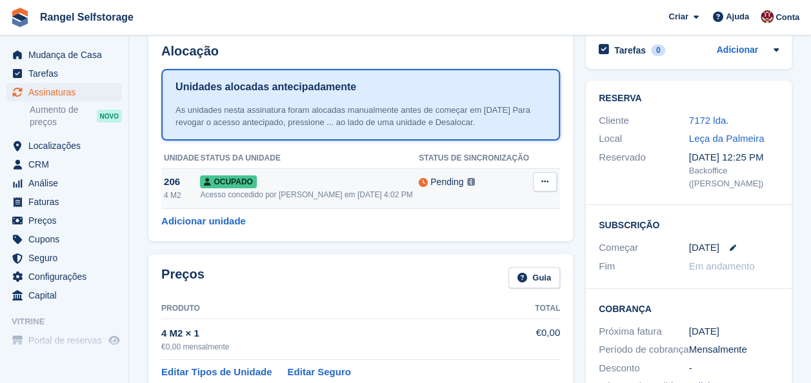 Image resolution: width=811 pixels, height=383 pixels. What do you see at coordinates (678, 17) in the screenshot?
I see `span: Criar` at bounding box center [678, 17].